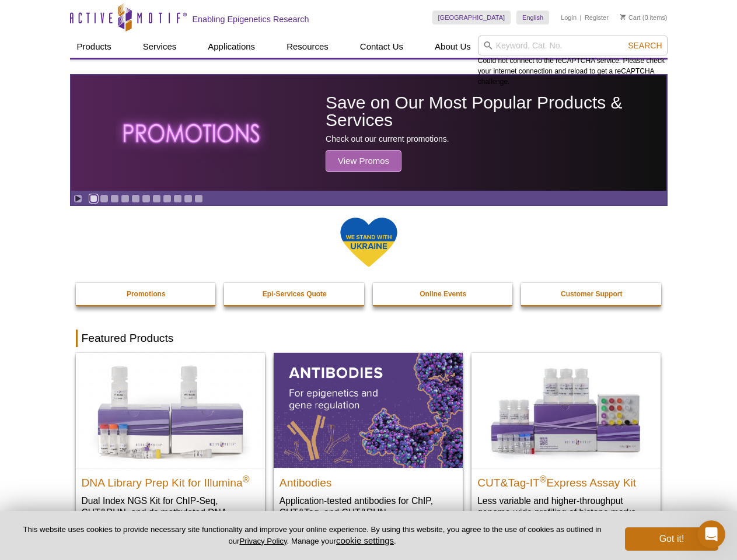 Image resolution: width=737 pixels, height=560 pixels. Describe the element at coordinates (178, 199) in the screenshot. I see `a: Go to slide 9` at that location.